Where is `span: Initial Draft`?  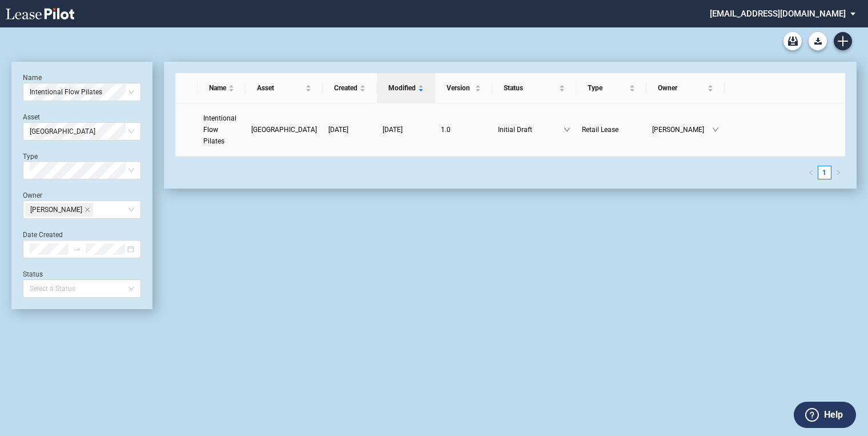
span: Initial Draft is located at coordinates (531, 130).